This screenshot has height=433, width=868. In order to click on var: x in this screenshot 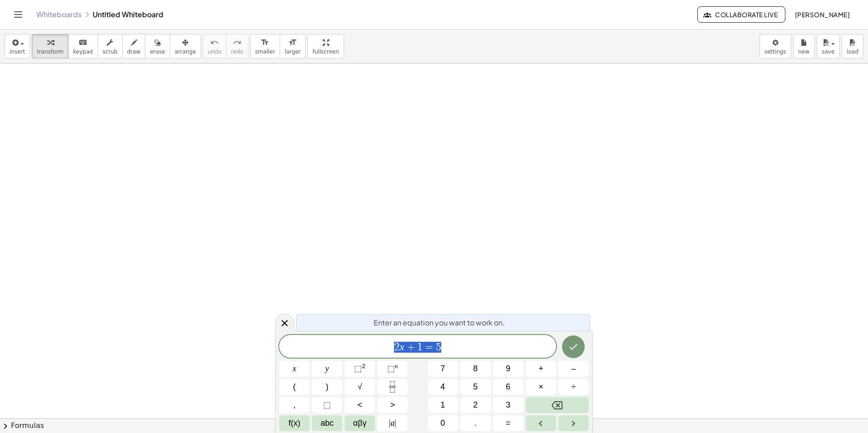, I will do `click(402, 347)`.